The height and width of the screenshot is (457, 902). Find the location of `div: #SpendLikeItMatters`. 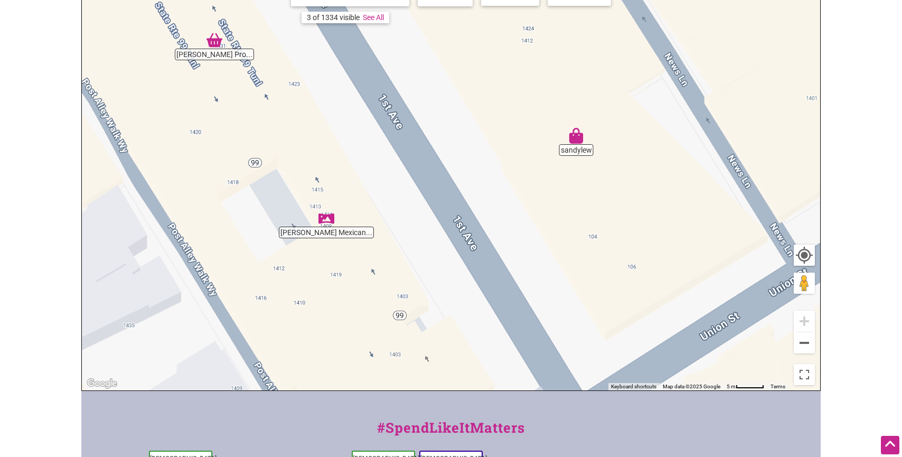

div: #SpendLikeItMatters is located at coordinates (451, 433).